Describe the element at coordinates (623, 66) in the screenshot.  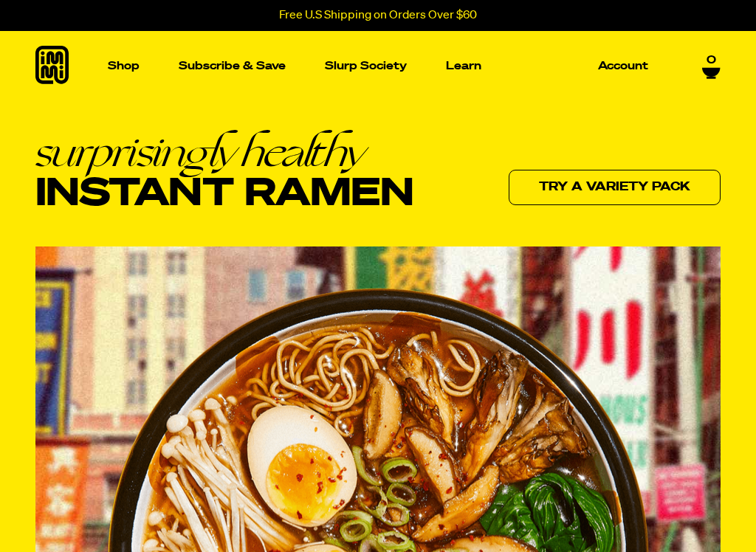
I see `a: Account` at that location.